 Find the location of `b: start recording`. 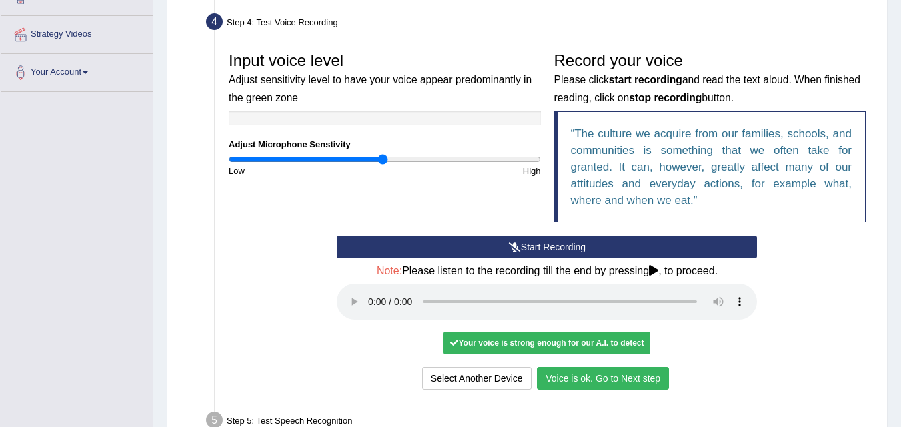

b: start recording is located at coordinates (645, 79).